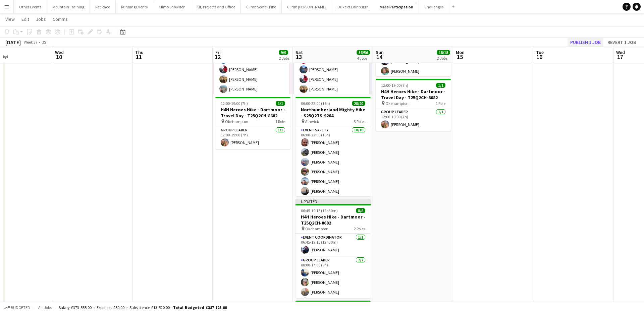 The image size is (644, 313). I want to click on span: 8/8, so click(360, 210).